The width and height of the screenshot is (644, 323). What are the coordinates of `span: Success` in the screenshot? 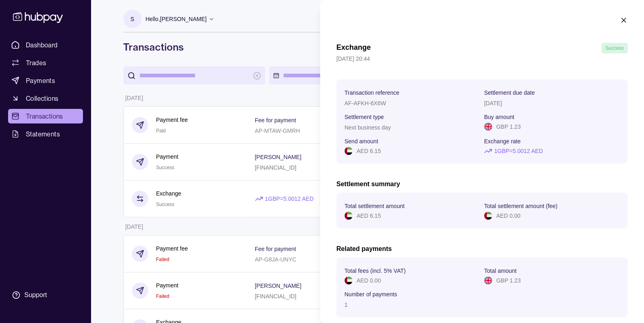 It's located at (614, 48).